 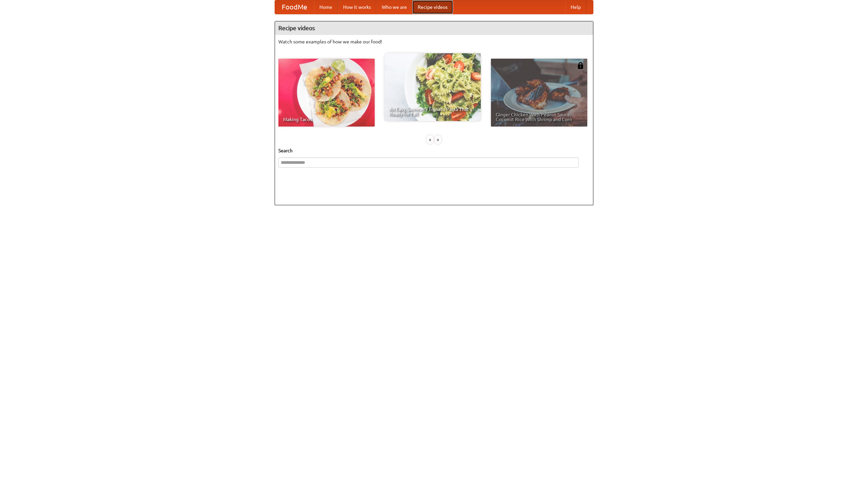 What do you see at coordinates (294, 7) in the screenshot?
I see `a: FoodMe` at bounding box center [294, 7].